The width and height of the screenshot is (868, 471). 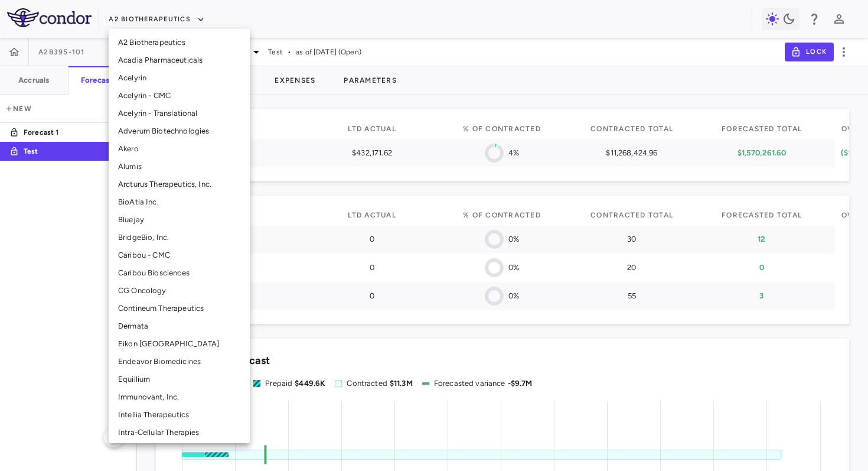 What do you see at coordinates (179, 255) in the screenshot?
I see `li: Caribou - CMC` at bounding box center [179, 255].